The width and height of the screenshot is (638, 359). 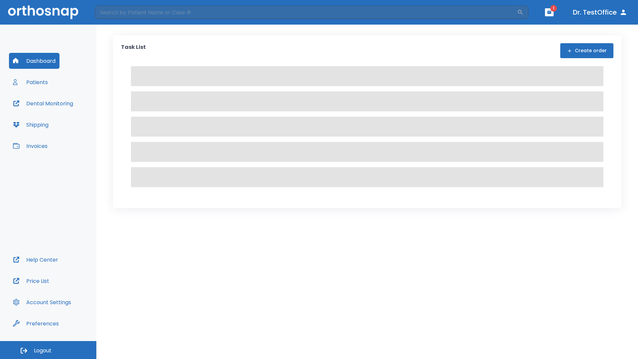 What do you see at coordinates (306, 12) in the screenshot?
I see `input: Search by Patient Name or Case #` at bounding box center [306, 12].